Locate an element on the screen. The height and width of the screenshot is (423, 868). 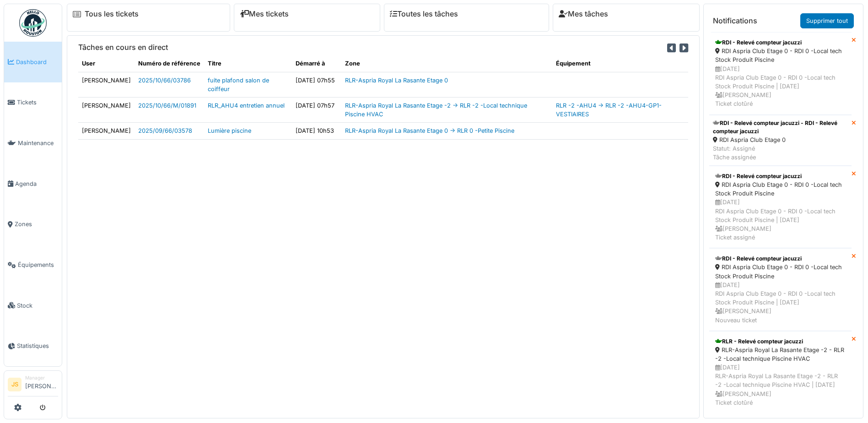
a: RDI - Relevé compteur jacuzzi - RDI - Relevé compteur jacuzzi RDI Aspria Club Etage 0 Statut: Ass... is located at coordinates (780, 140).